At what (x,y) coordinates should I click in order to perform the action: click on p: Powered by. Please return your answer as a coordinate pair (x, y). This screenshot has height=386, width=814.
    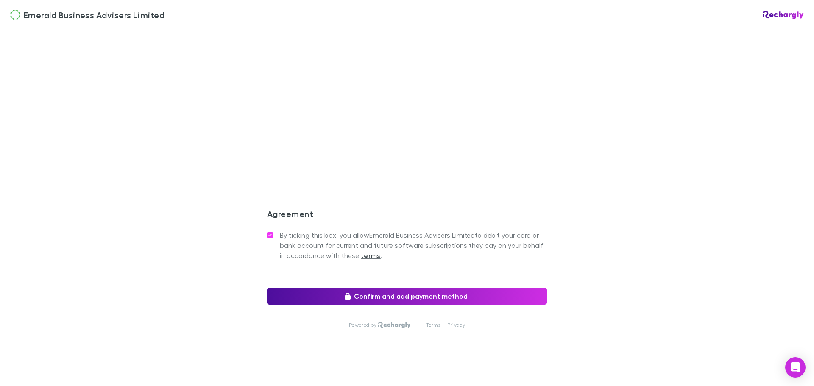
    Looking at the image, I should click on (363, 325).